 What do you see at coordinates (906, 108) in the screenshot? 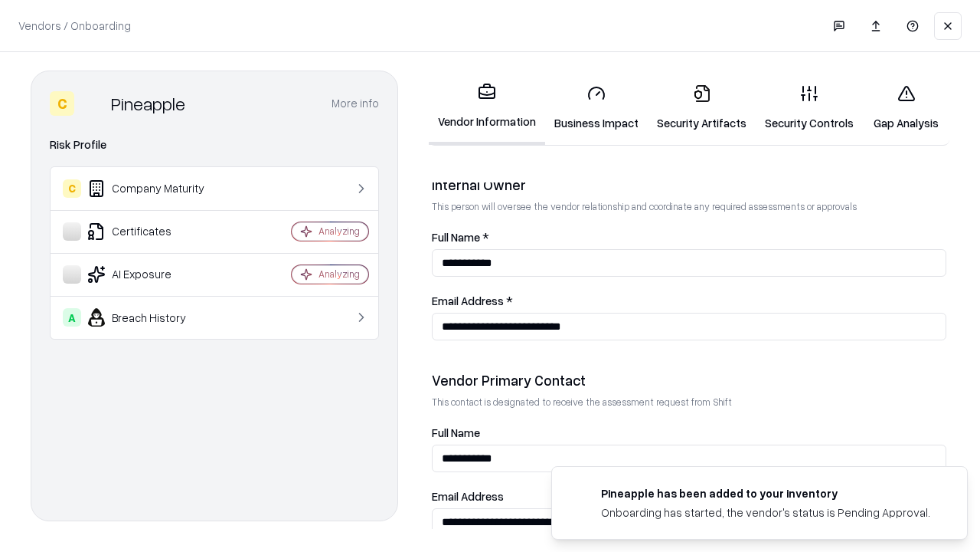
I see `a: Gap Analysis` at bounding box center [906, 108].